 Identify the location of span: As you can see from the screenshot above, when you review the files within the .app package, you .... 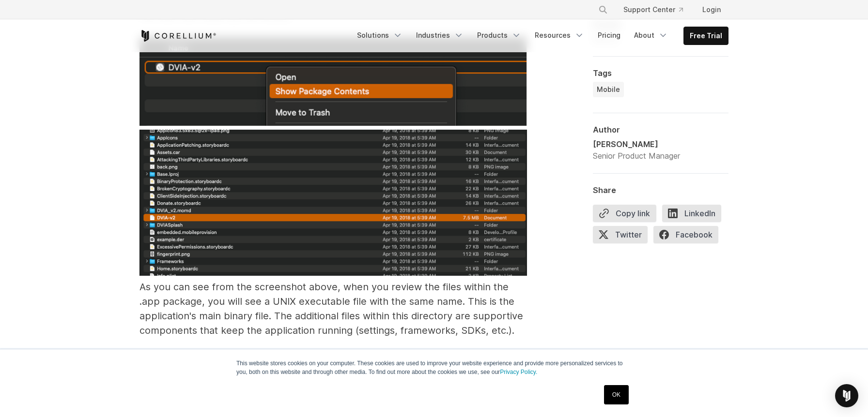
(332, 309).